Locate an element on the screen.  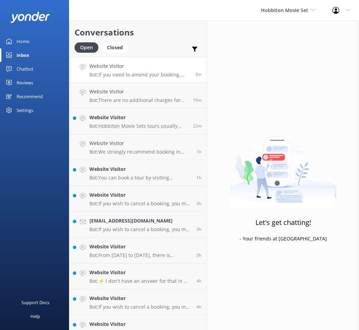
div: Chatbot is located at coordinates (25, 69).